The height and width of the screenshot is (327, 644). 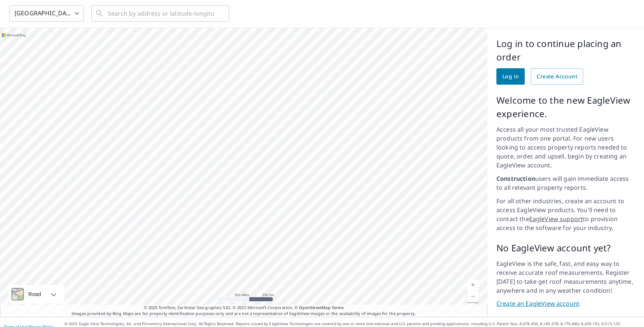 I want to click on a: Terms, so click(x=338, y=307).